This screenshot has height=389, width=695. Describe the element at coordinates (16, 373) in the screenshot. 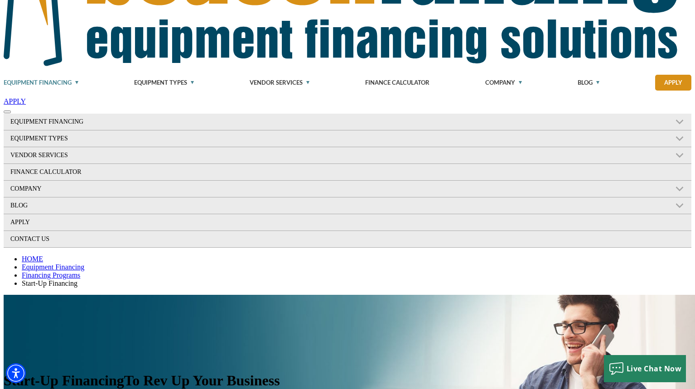

I see `div: Accessibility Menu` at that location.